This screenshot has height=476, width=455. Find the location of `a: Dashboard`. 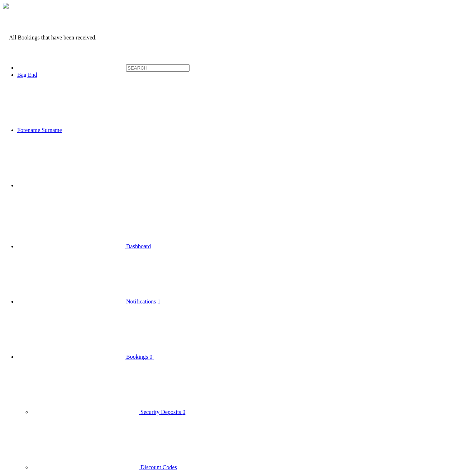

a: Dashboard is located at coordinates (84, 246).